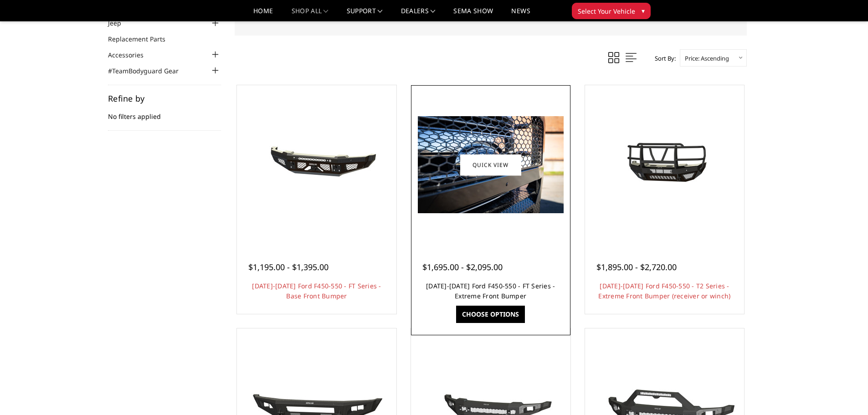 The height and width of the screenshot is (415, 868). What do you see at coordinates (845, 393) in the screenshot?
I see `div: Chat Widget` at bounding box center [845, 393].